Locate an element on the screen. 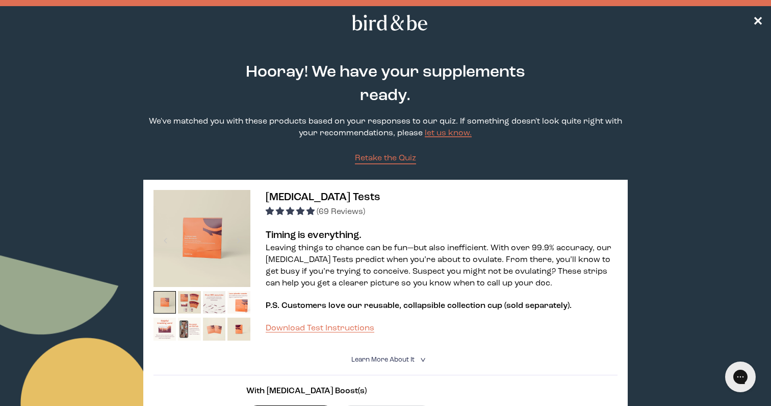  p: Leaving things to chance can be fun—but also inefficient. With over 99.9% accuracy, our [MEDICAL_... is located at coordinates (442, 266).